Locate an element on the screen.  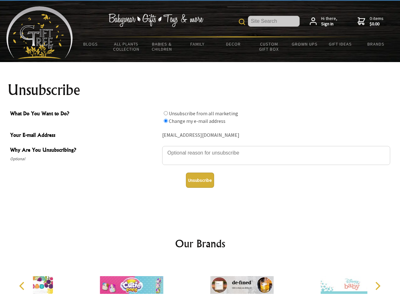
img: product search is located at coordinates (242, 22).